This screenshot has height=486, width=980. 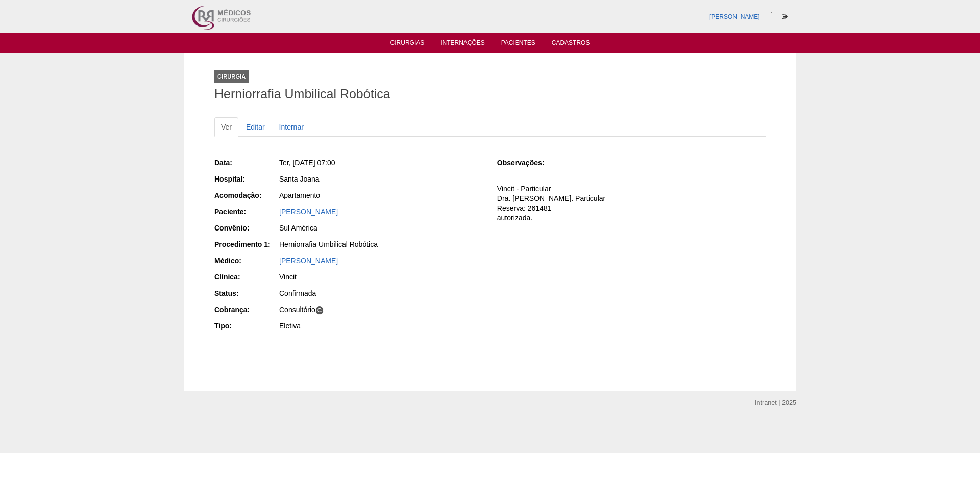 I want to click on div: Santa Joana, so click(x=381, y=179).